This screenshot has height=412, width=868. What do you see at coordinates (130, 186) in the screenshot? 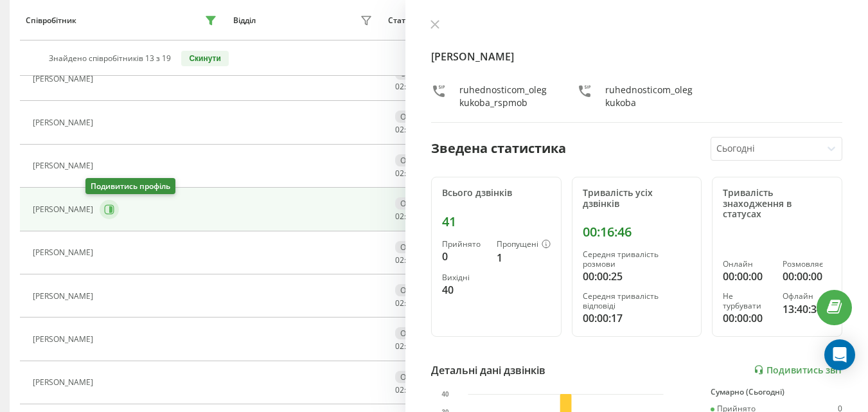
I see `div: Подивитись профіль` at bounding box center [130, 186].